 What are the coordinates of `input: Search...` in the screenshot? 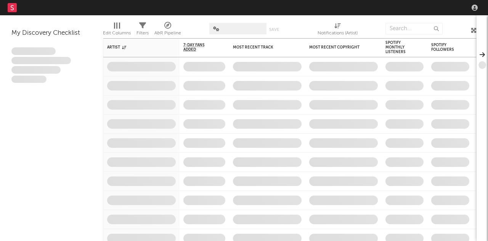 It's located at (414, 29).